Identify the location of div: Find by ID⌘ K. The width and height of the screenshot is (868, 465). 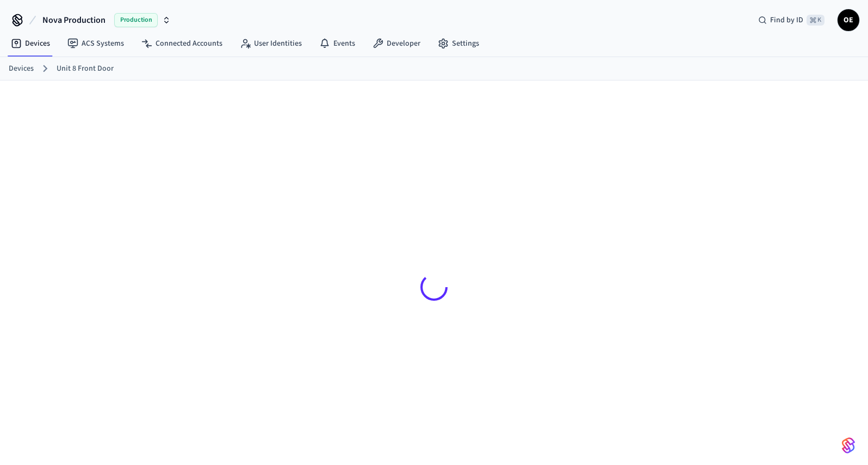
(791, 20).